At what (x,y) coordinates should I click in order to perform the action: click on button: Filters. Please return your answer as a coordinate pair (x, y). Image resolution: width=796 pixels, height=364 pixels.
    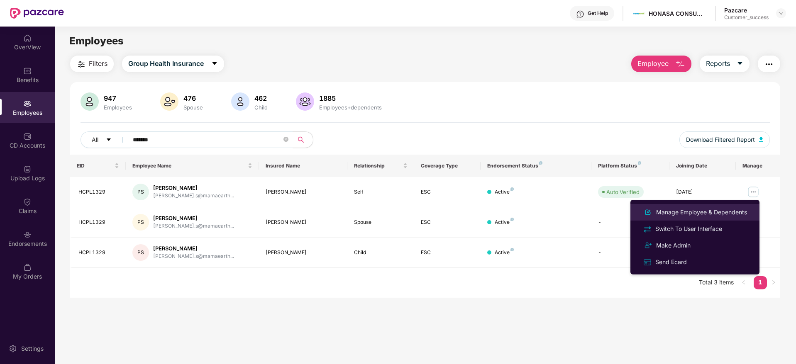
    Looking at the image, I should click on (92, 64).